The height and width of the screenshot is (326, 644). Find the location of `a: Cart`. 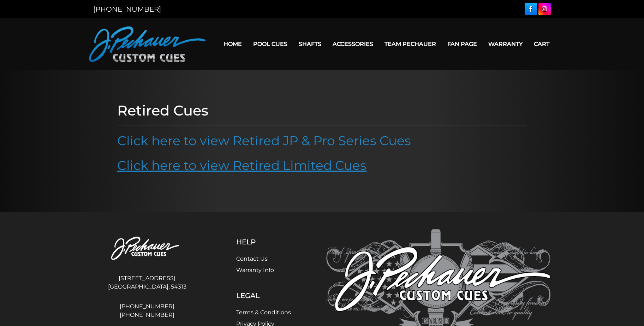

a: Cart is located at coordinates (541, 44).